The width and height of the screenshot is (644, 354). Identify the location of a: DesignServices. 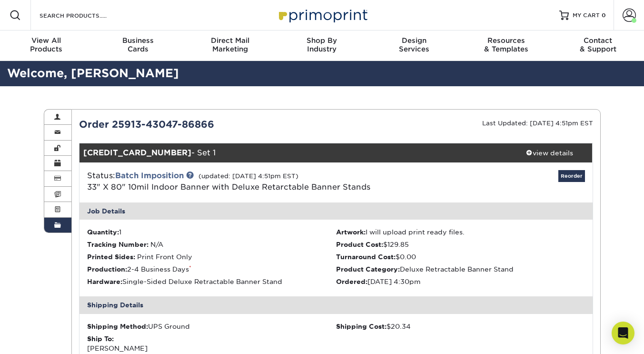
(414, 46).